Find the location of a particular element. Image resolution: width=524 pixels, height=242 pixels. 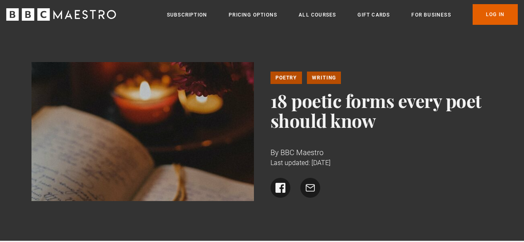

a: Pricing Options is located at coordinates (253, 15).